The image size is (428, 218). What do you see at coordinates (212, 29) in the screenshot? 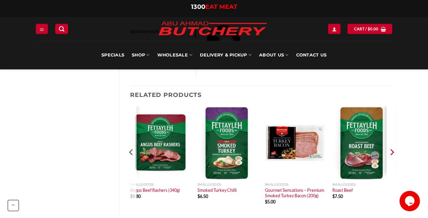
I see `img: Abu Ahmad Butchery` at bounding box center [212, 29].